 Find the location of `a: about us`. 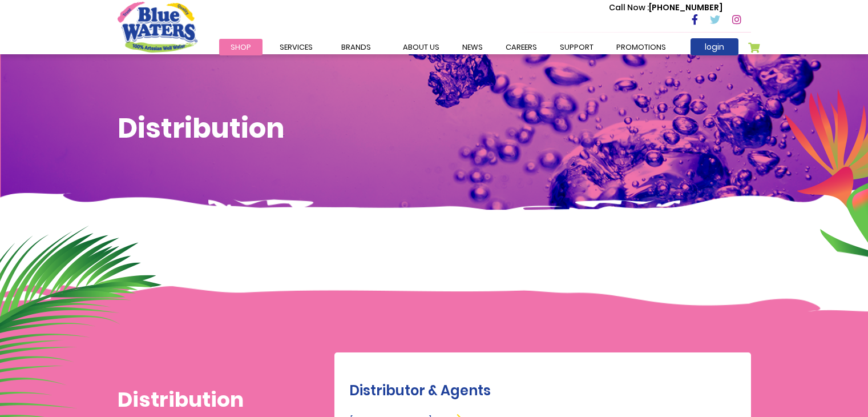

a: about us is located at coordinates (421, 47).